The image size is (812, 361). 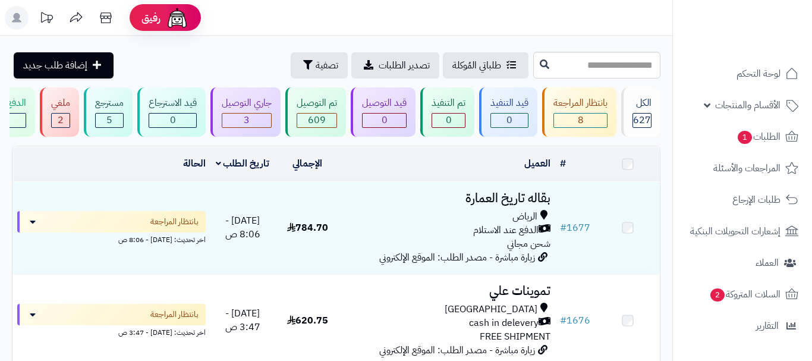 What do you see at coordinates (109, 120) in the screenshot?
I see `div: 5` at bounding box center [109, 120].